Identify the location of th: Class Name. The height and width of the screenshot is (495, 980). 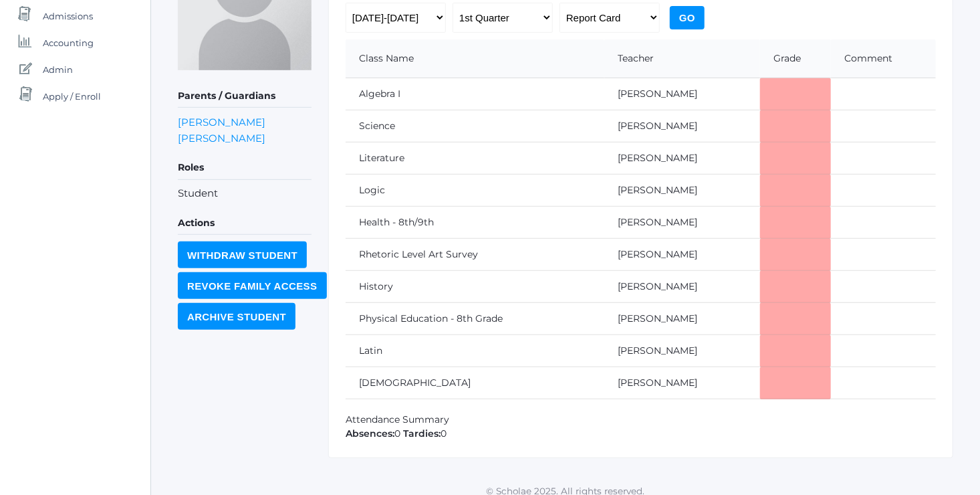
(475, 59).